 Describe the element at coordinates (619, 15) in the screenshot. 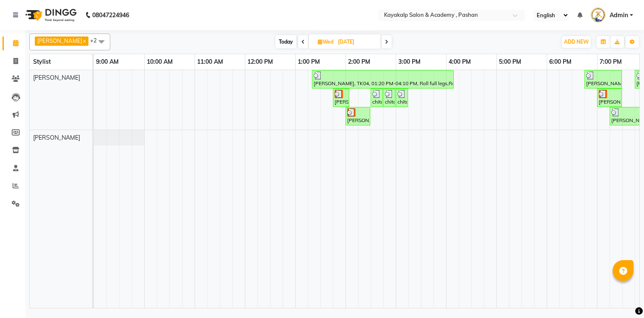

I see `span: Admin` at that location.